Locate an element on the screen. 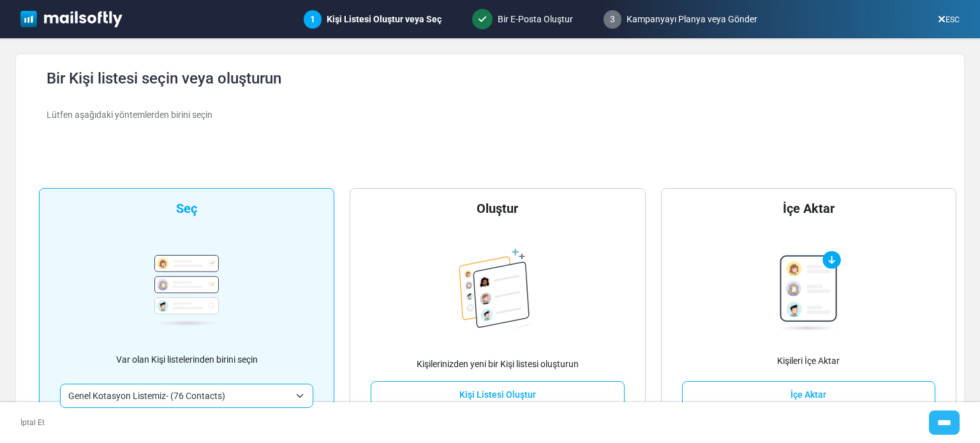 The height and width of the screenshot is (443, 980). span: 1 is located at coordinates (312, 19).